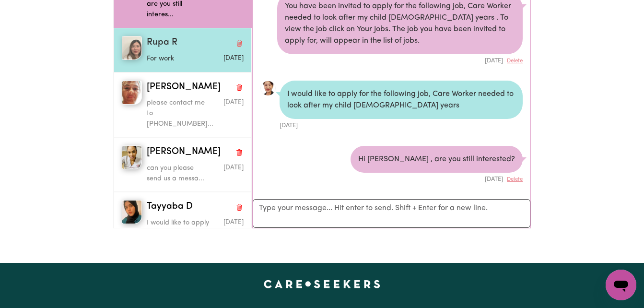 The height and width of the screenshot is (308, 644). What do you see at coordinates (183, 219) in the screenshot?
I see `button: Tayyaba DTayyaba DDelete conversationI would like to apply for the ...Message sent on July 2, 2025` at bounding box center [183, 219].